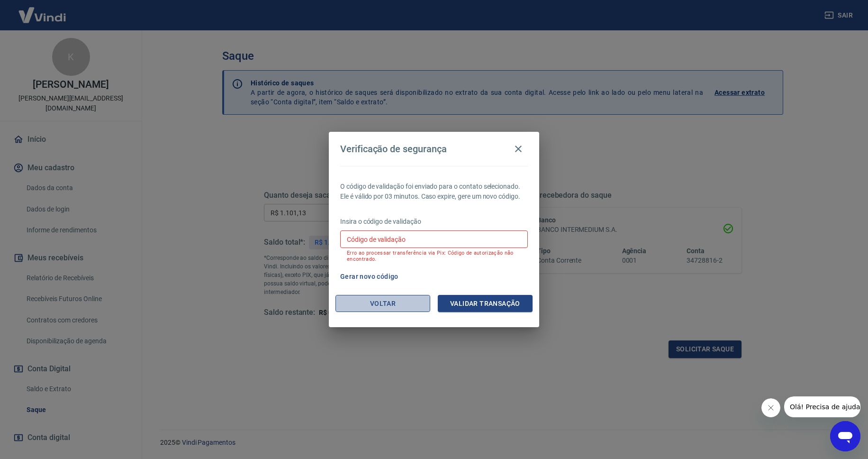 This screenshot has height=459, width=868. I want to click on button: Gerar novo código, so click(369, 276).